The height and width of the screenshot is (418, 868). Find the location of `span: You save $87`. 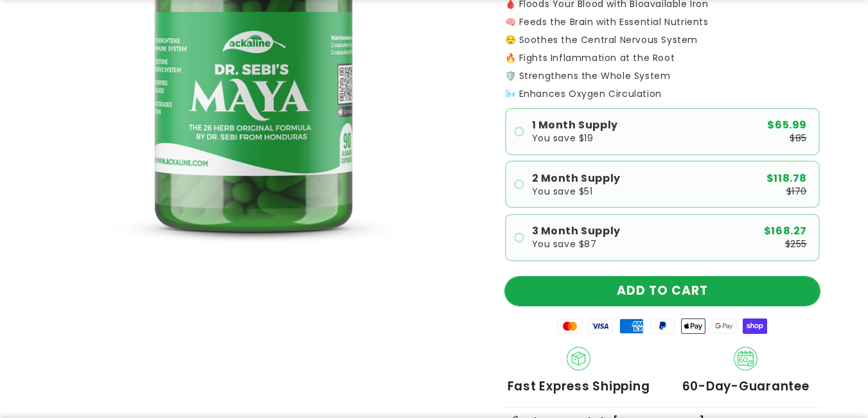

span: You save $87 is located at coordinates (564, 244).